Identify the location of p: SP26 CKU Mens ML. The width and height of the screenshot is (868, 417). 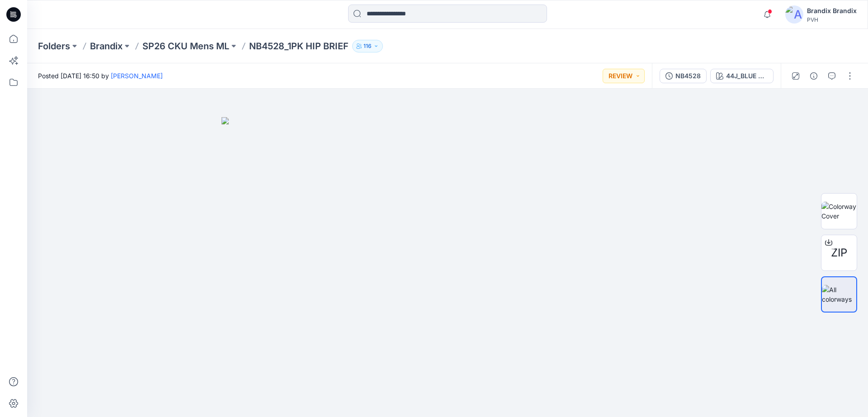
(186, 46).